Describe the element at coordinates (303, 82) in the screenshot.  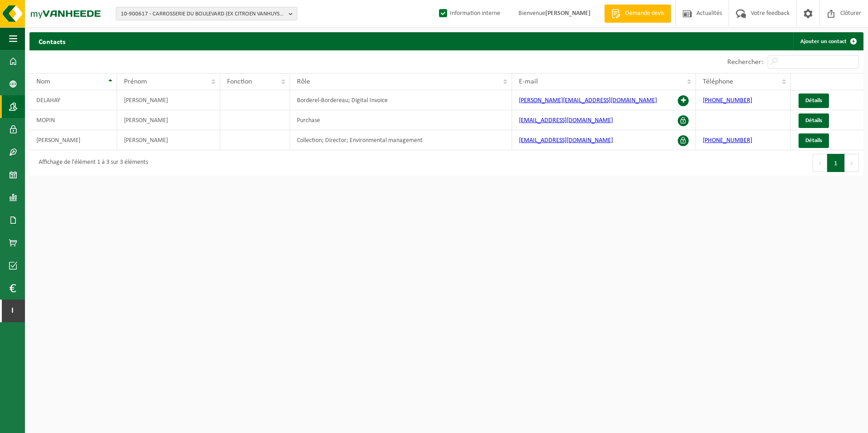
I see `span: Rôle` at that location.